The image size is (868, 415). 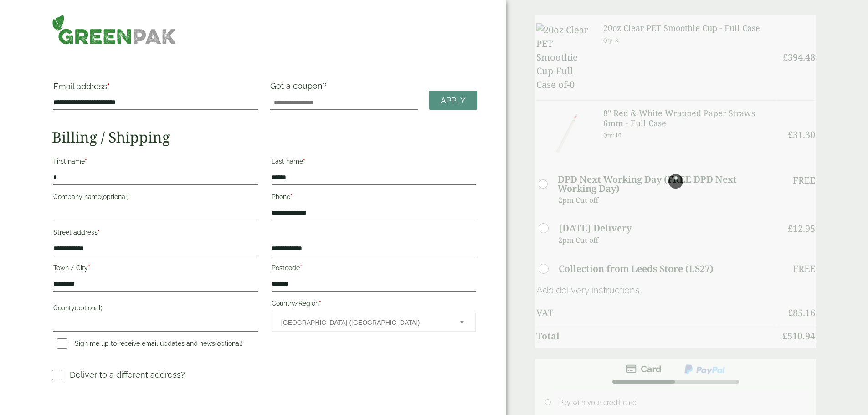 What do you see at coordinates (155, 310) in the screenshot?
I see `label: County` at bounding box center [155, 310].